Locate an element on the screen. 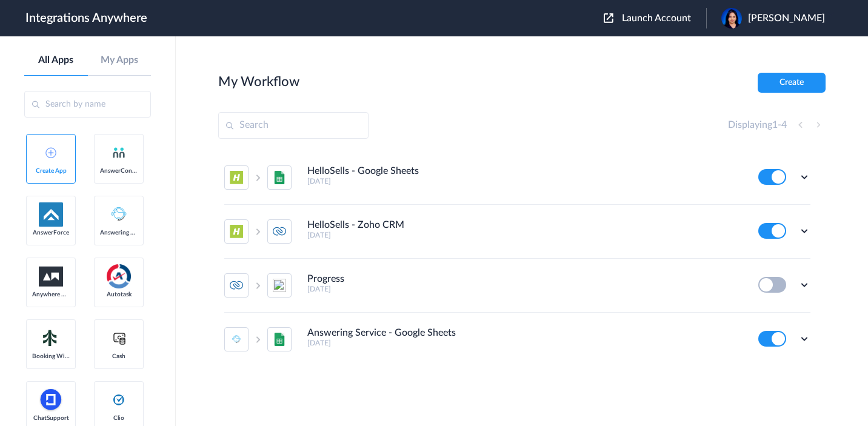 The image size is (868, 426). img: add-icon.svg is located at coordinates (51, 153).